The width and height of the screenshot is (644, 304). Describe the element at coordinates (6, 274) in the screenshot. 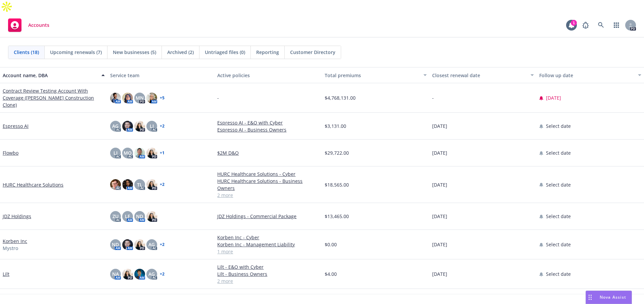

I see `a: Lilt` at that location.